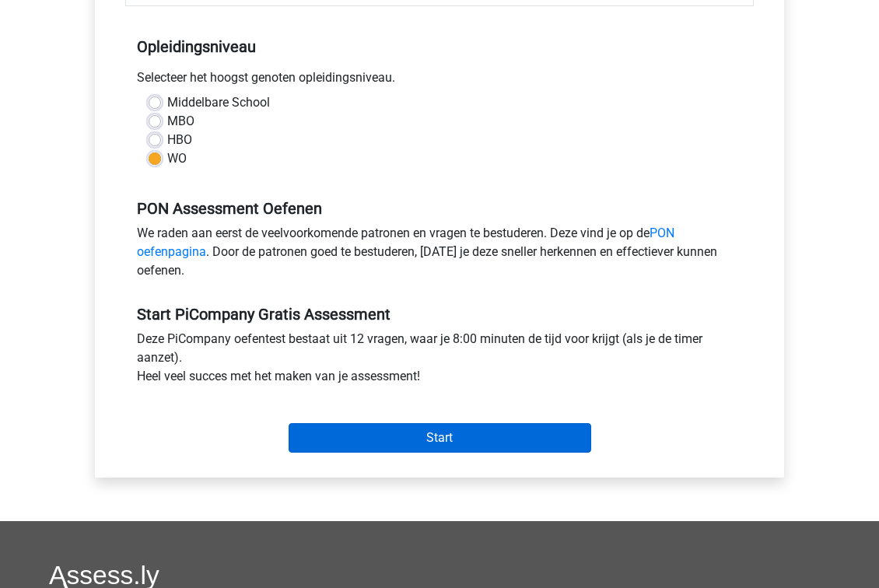 The width and height of the screenshot is (879, 588). Describe the element at coordinates (219, 103) in the screenshot. I see `label: Middelbare School` at that location.